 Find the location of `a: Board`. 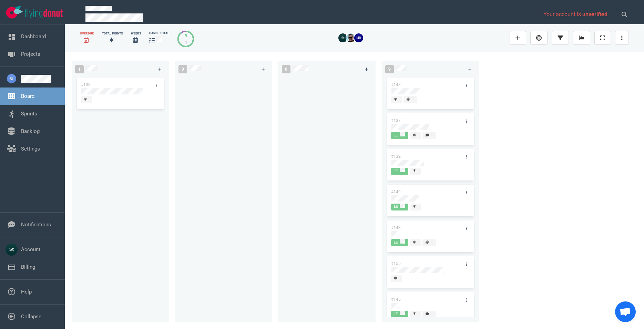

a: Board is located at coordinates (28, 96).